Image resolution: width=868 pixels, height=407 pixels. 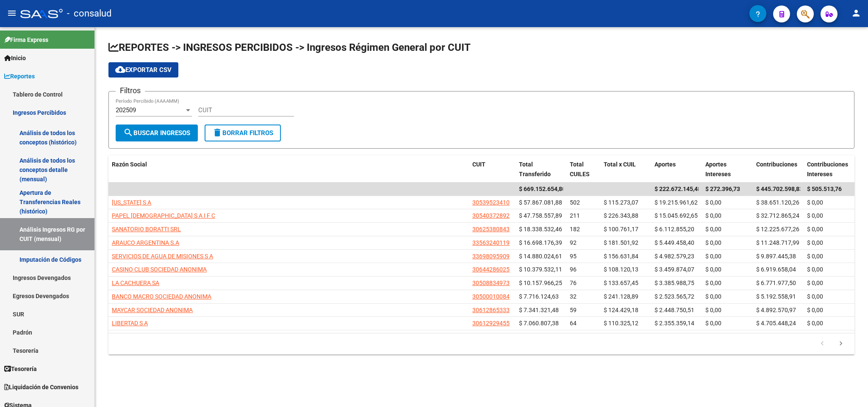 I want to click on span: Total Transferido, so click(x=534, y=169).